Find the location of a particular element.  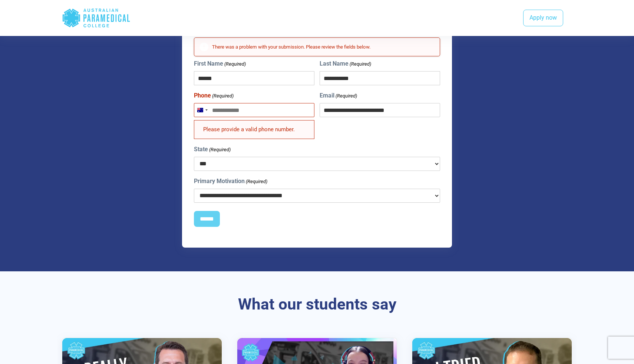

a: Apply now is located at coordinates (543, 18).